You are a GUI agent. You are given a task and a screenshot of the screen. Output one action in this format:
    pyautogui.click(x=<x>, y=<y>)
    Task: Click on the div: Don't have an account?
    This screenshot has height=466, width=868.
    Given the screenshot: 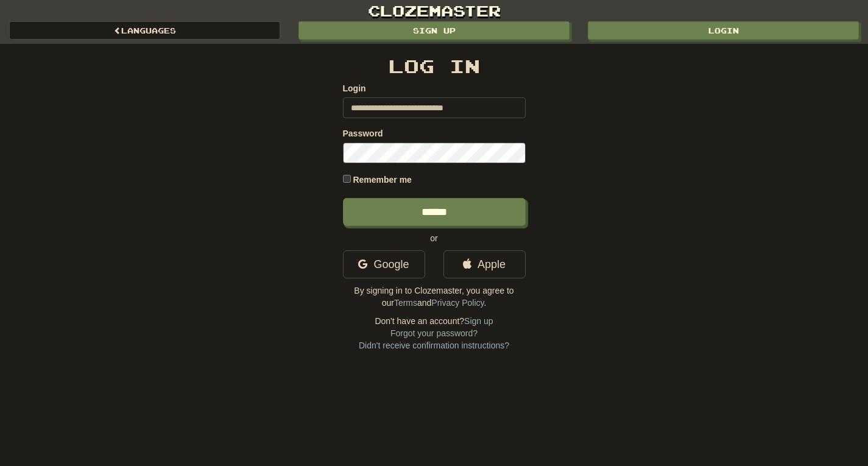 What is the action you would take?
    pyautogui.click(x=434, y=333)
    